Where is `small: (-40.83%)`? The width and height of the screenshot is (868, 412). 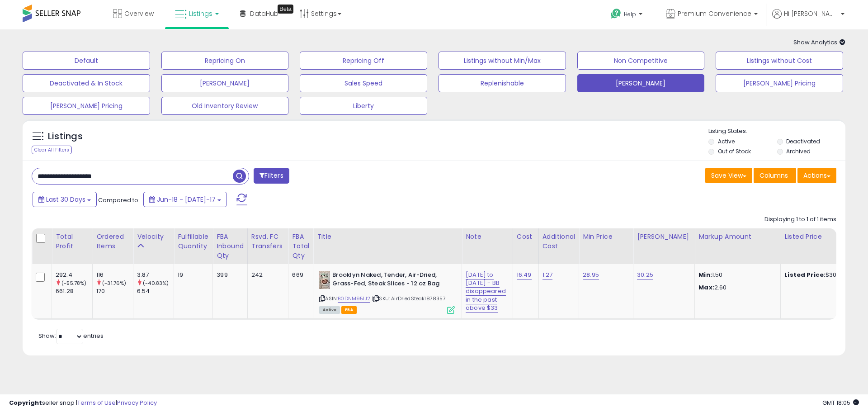
small: (-40.83%) is located at coordinates (156, 283).